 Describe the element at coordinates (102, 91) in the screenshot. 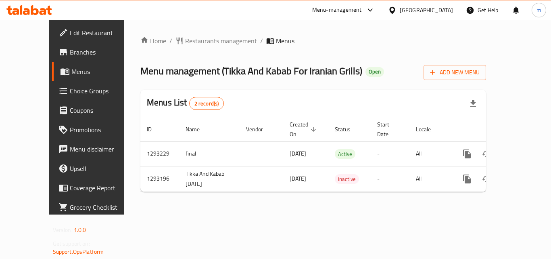

I see `span: Choice Groups` at that location.